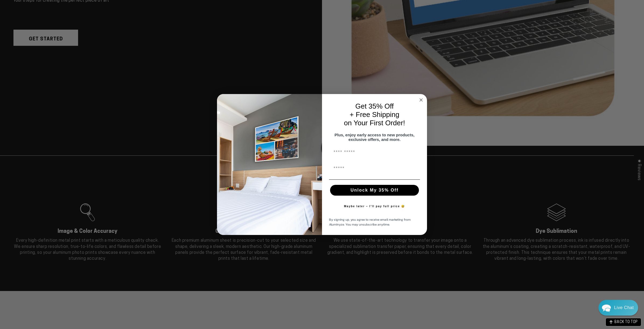 This screenshot has height=329, width=644. I want to click on span: on Your First Order!, so click(374, 123).